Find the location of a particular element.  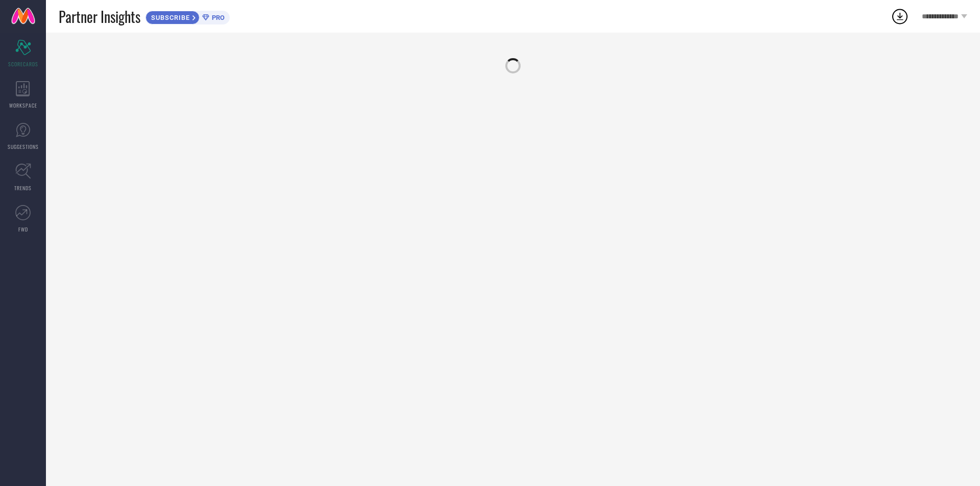

span: TRENDS is located at coordinates (23, 187).